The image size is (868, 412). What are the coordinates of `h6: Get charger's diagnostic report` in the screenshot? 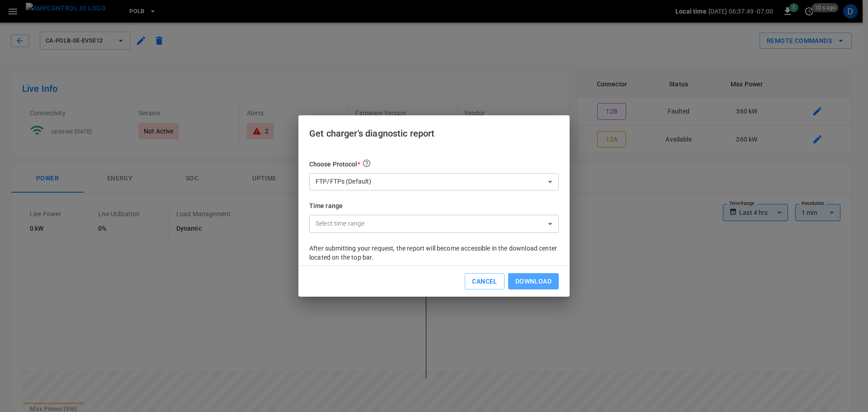 It's located at (434, 133).